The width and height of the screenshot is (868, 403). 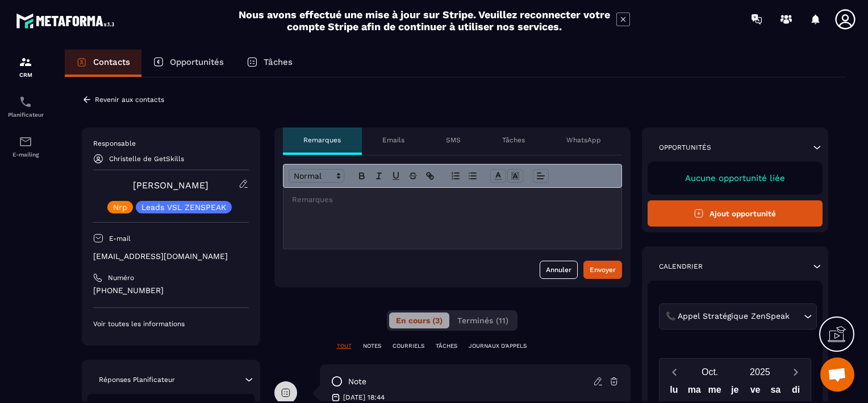 I want to click on img: email, so click(x=26, y=142).